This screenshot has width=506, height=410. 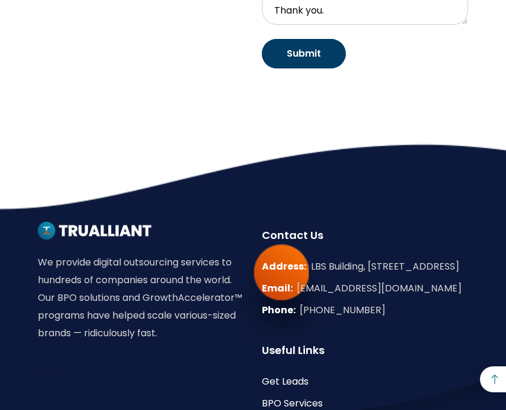 I want to click on a: BPO Services, so click(x=292, y=403).